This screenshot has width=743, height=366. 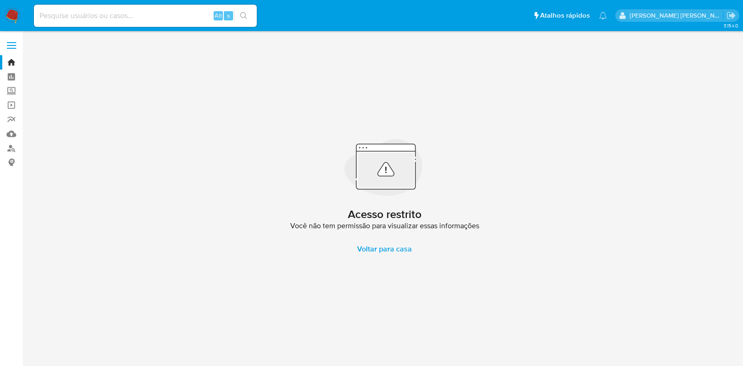 What do you see at coordinates (218, 15) in the screenshot?
I see `span: Alt` at bounding box center [218, 15].